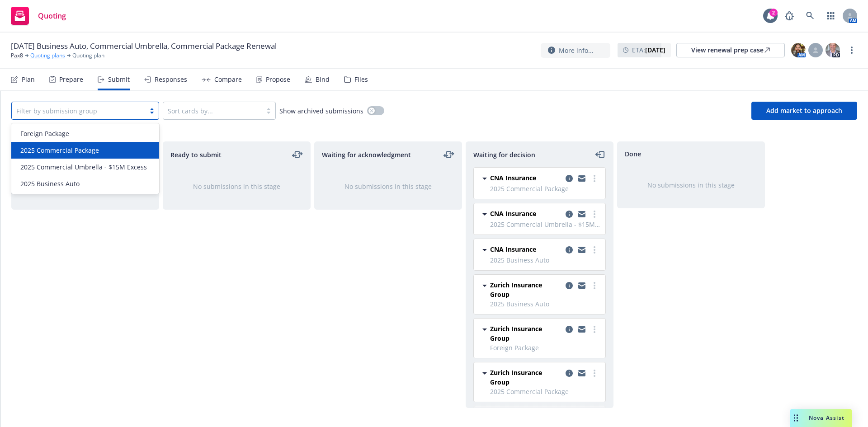 Image resolution: width=868 pixels, height=427 pixels. Describe the element at coordinates (827, 418) in the screenshot. I see `span: Nova Assist` at that location.